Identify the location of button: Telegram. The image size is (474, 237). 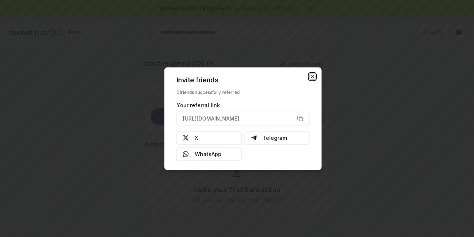
(277, 137).